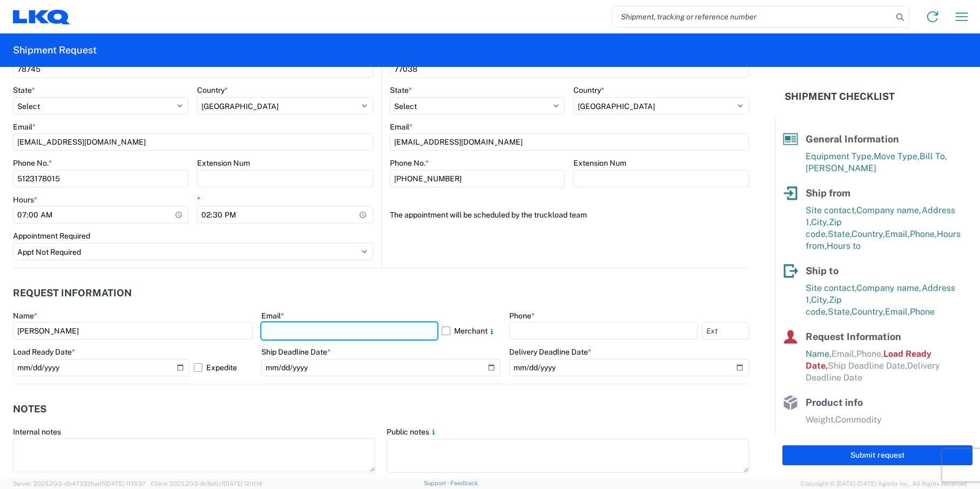  What do you see at coordinates (412, 431) in the screenshot?
I see `label: Public notes` at bounding box center [412, 431].